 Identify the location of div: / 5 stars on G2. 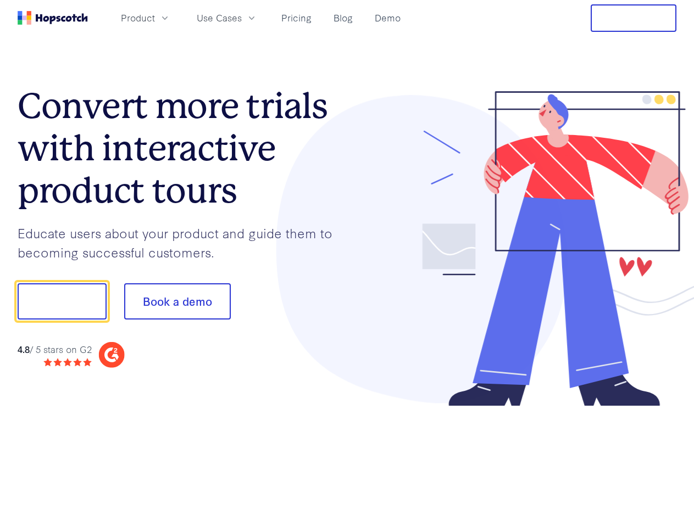
(54, 349).